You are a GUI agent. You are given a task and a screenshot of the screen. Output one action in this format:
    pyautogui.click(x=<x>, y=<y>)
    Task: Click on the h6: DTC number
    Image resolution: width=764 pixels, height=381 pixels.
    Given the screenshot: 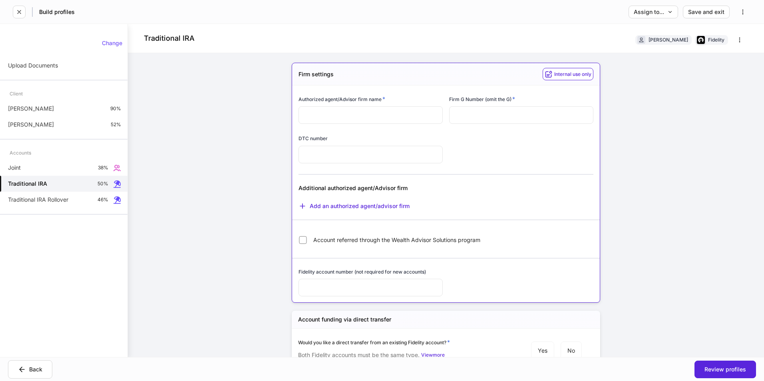 What is the action you would take?
    pyautogui.click(x=313, y=138)
    